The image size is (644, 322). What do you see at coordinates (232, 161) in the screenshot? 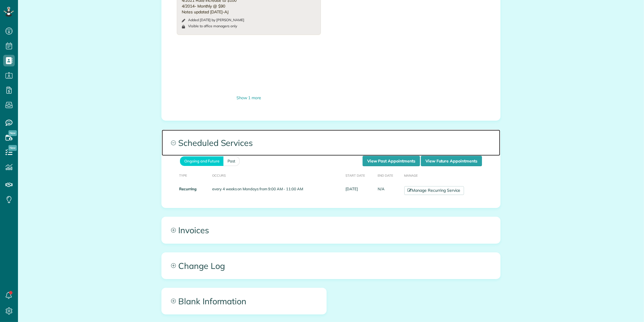
I see `a: Past` at bounding box center [232, 161].